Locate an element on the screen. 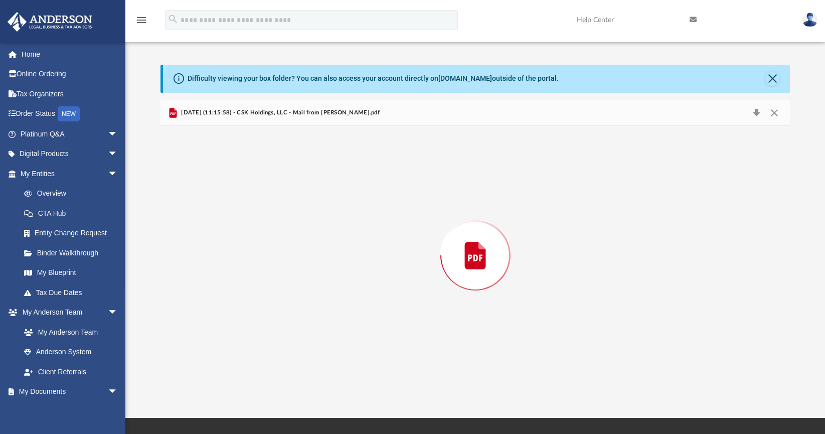 The image size is (825, 434). a: Digital Productsarrow_drop_down is located at coordinates (70, 154).